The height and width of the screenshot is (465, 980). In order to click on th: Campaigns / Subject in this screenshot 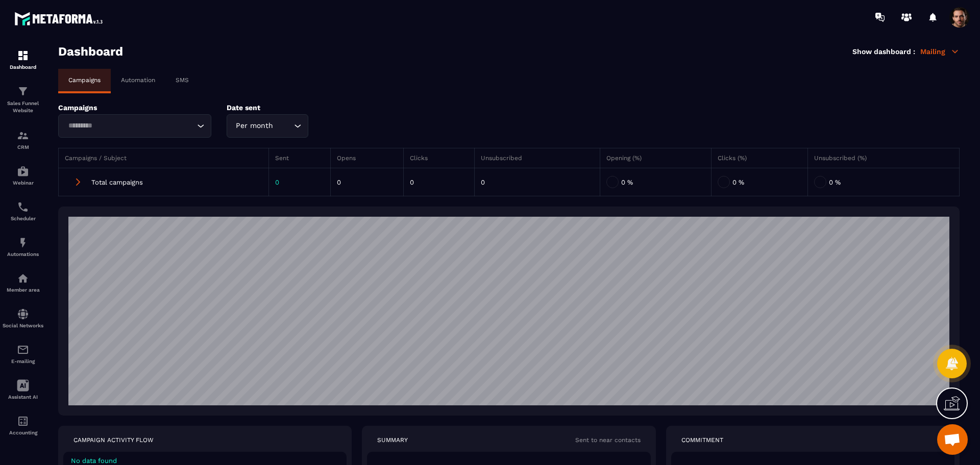, I will do `click(164, 158)`.